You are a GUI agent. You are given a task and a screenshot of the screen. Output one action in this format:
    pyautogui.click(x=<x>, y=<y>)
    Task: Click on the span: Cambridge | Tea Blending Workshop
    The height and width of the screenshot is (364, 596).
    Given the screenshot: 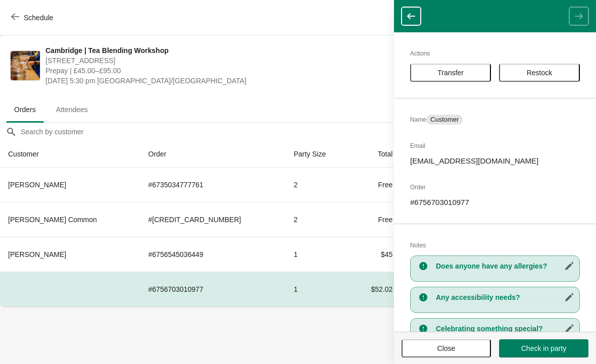 What is the action you would take?
    pyautogui.click(x=225, y=50)
    